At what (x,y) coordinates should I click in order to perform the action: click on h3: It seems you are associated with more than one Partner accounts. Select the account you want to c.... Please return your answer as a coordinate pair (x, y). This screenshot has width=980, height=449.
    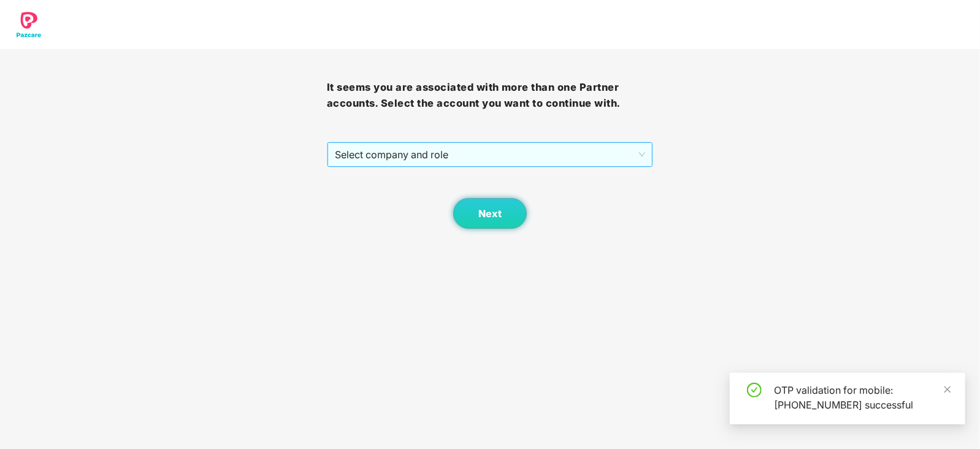
    Looking at the image, I should click on (490, 95).